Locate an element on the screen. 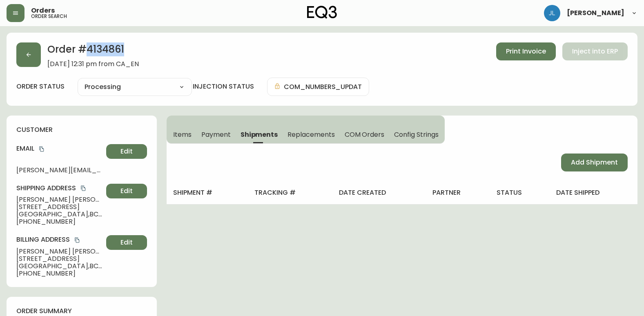  span: Orders is located at coordinates (43, 11).